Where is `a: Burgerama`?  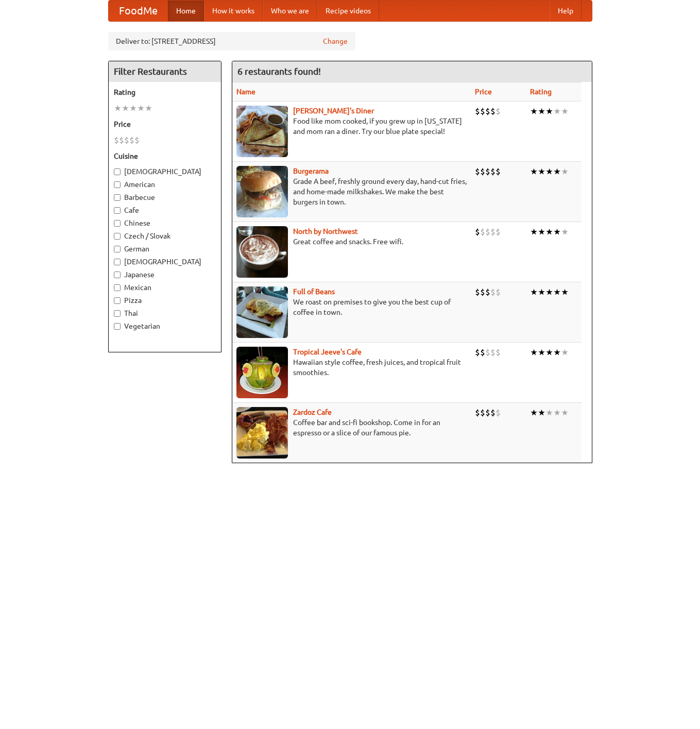
a: Burgerama is located at coordinates (310, 171).